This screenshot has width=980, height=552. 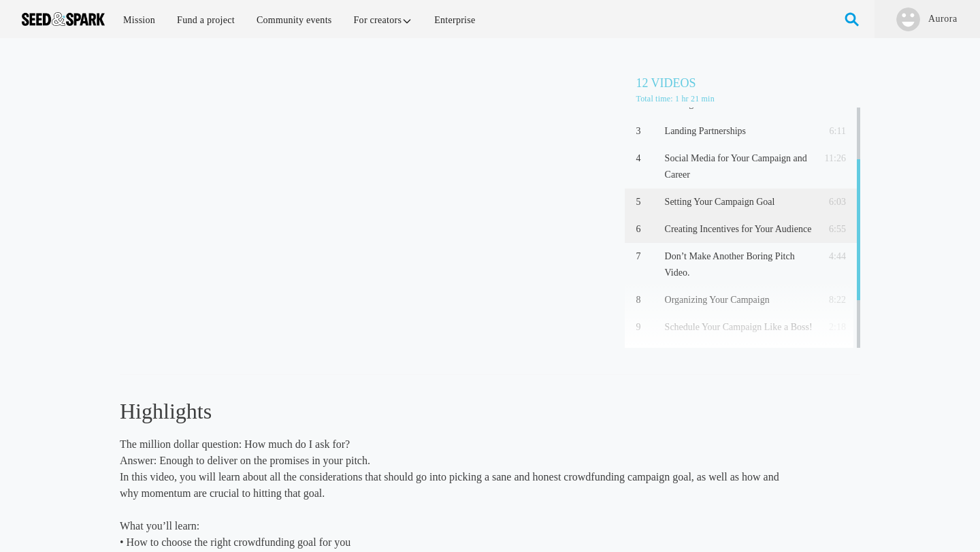 What do you see at coordinates (647, 327) in the screenshot?
I see `p: 9` at bounding box center [647, 327].